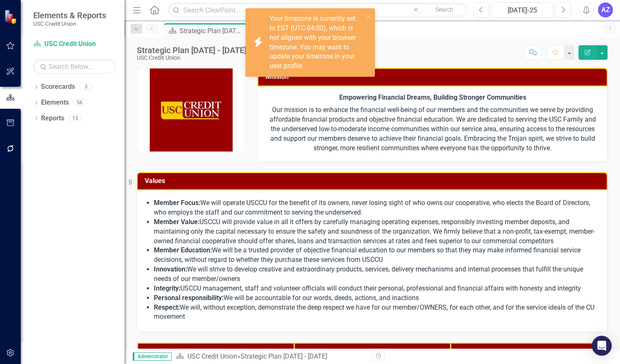 Image resolution: width=620 pixels, height=364 pixels. What do you see at coordinates (183, 250) in the screenshot?
I see `strong: Member Education:` at bounding box center [183, 250].